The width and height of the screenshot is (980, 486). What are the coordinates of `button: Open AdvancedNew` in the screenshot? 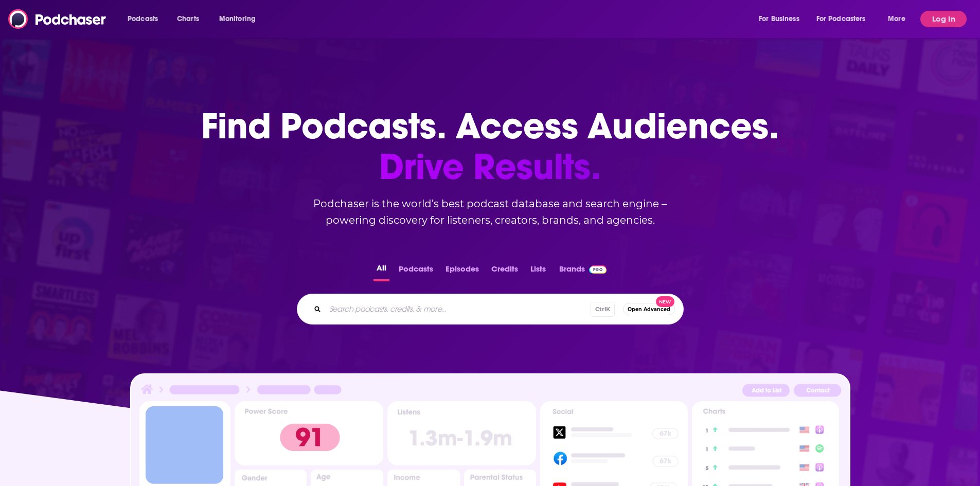 It's located at (649, 309).